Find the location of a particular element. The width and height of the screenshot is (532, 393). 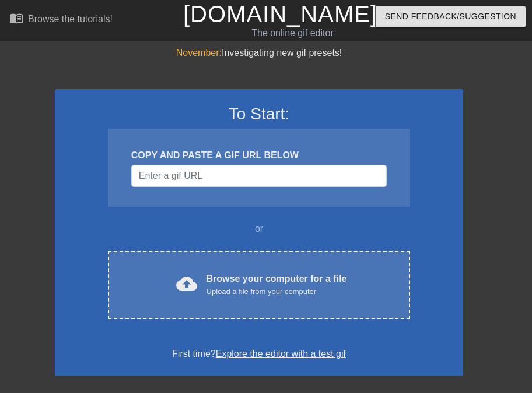

span: menu_book is located at coordinates (16, 18).